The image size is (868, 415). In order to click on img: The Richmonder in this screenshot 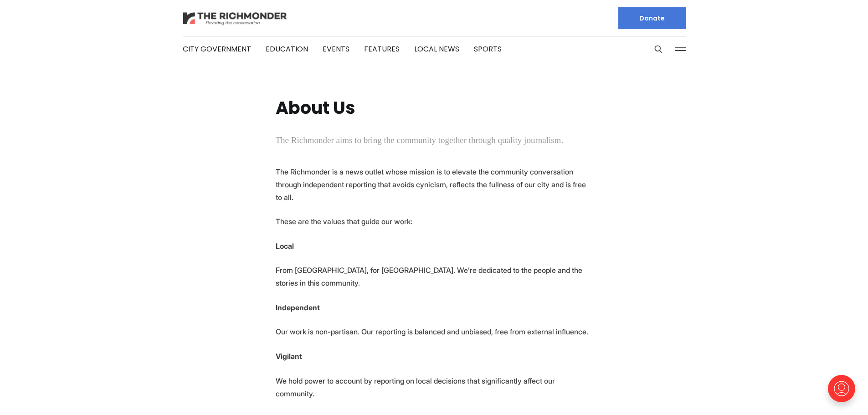, I will do `click(235, 18)`.